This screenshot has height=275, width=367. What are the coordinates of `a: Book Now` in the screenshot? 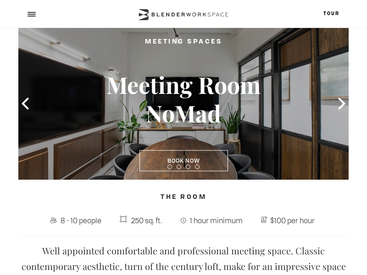 It's located at (184, 161).